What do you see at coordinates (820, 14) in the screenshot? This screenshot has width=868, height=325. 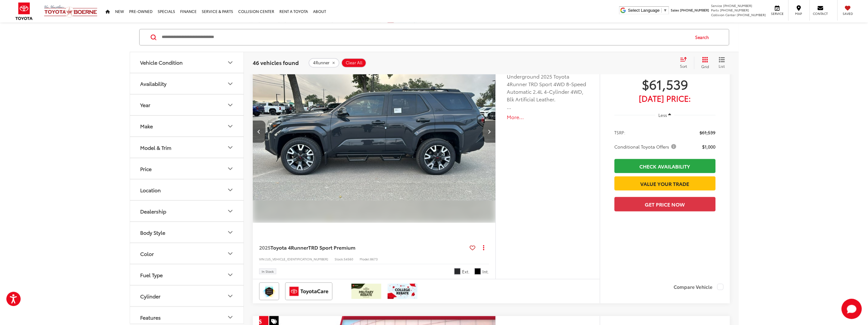 I see `span: Contact` at bounding box center [820, 14].